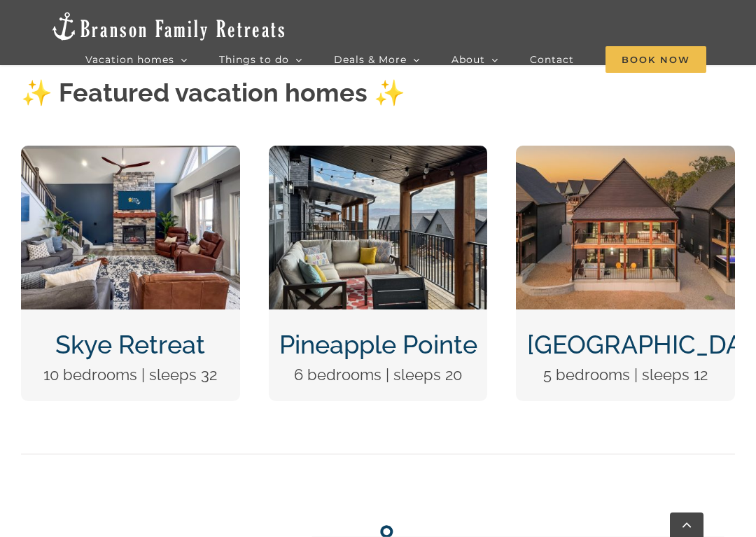  What do you see at coordinates (137, 60) in the screenshot?
I see `a: Vacation homes` at bounding box center [137, 60].